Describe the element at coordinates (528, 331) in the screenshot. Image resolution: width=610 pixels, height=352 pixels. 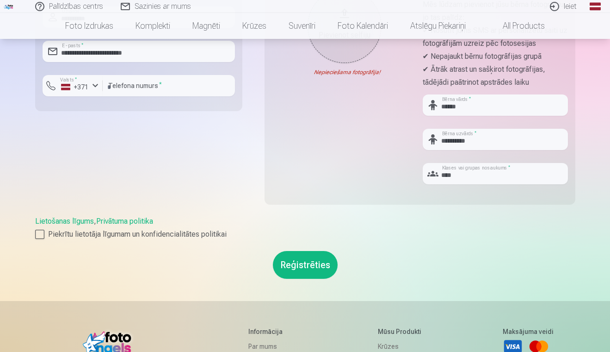
I see `h5: Maksājuma veidi` at that location.